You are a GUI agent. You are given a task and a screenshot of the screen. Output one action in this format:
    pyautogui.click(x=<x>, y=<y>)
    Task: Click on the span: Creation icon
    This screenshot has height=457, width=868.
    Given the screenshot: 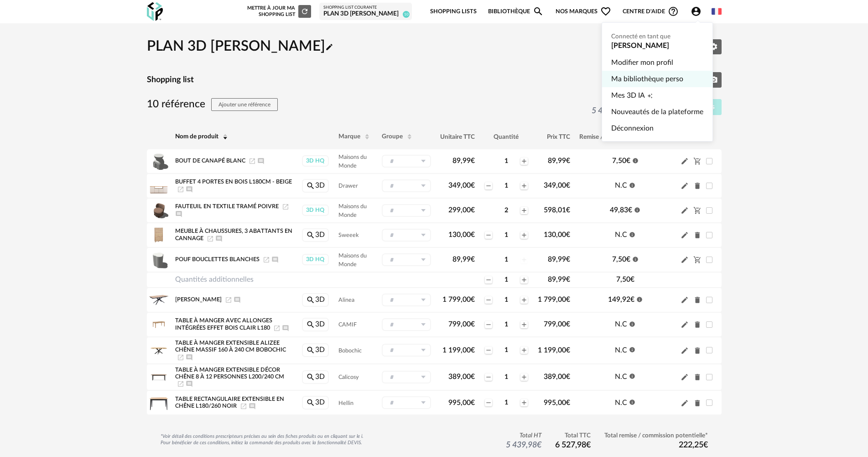 What is the action you would take?
    pyautogui.click(x=650, y=95)
    